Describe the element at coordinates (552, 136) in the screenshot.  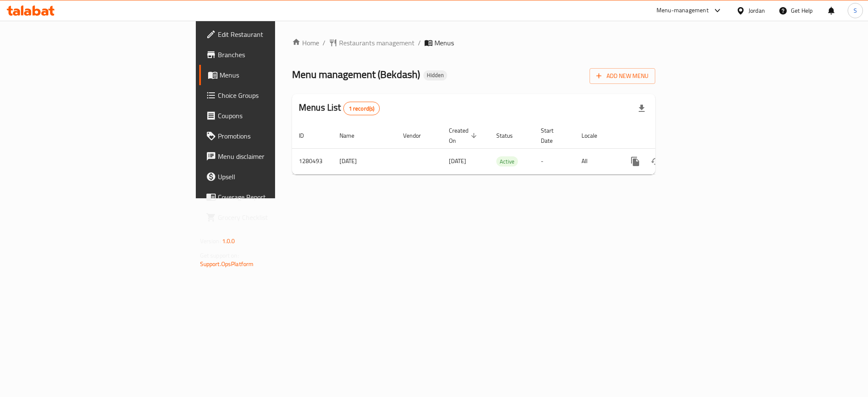
I see `span: Start Date` at that location.